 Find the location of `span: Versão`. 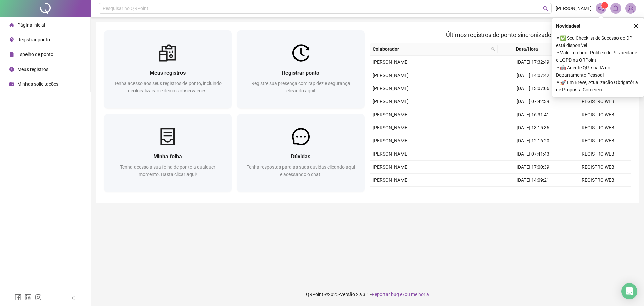

span: Versão is located at coordinates (348, 294).